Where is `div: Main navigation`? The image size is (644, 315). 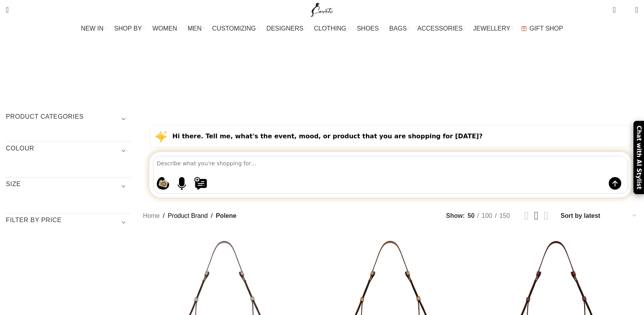 div: Main navigation is located at coordinates (322, 29).